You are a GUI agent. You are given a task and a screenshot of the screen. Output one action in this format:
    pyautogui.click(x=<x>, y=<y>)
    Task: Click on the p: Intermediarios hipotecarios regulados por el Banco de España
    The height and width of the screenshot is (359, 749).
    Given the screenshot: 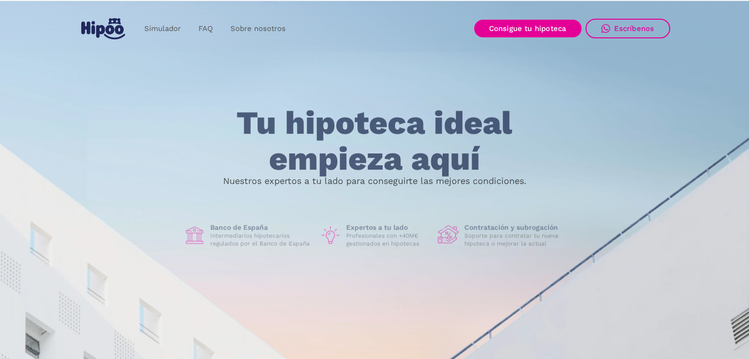 What is the action you would take?
    pyautogui.click(x=261, y=240)
    